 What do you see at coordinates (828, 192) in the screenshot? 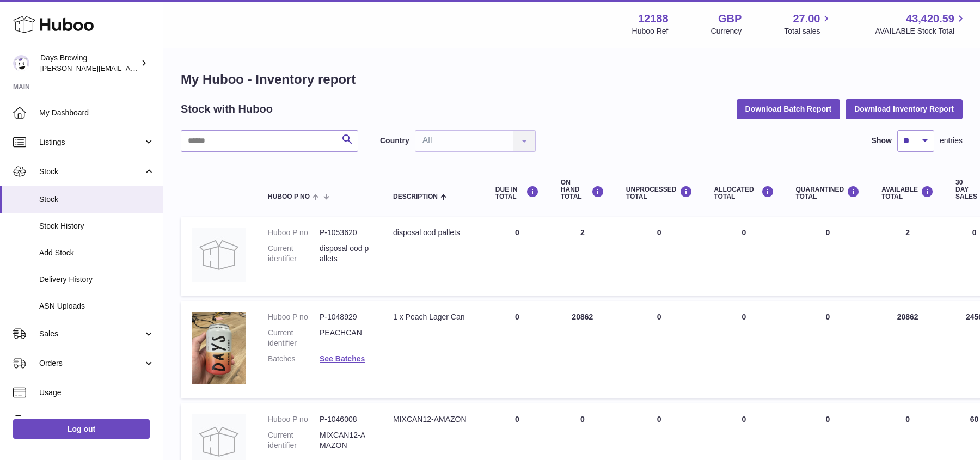
I see `div: QUARANTINED Total` at bounding box center [828, 192].